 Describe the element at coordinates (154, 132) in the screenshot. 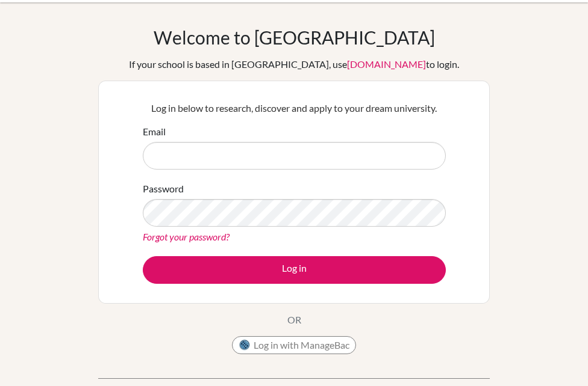

I see `label: Email` at that location.